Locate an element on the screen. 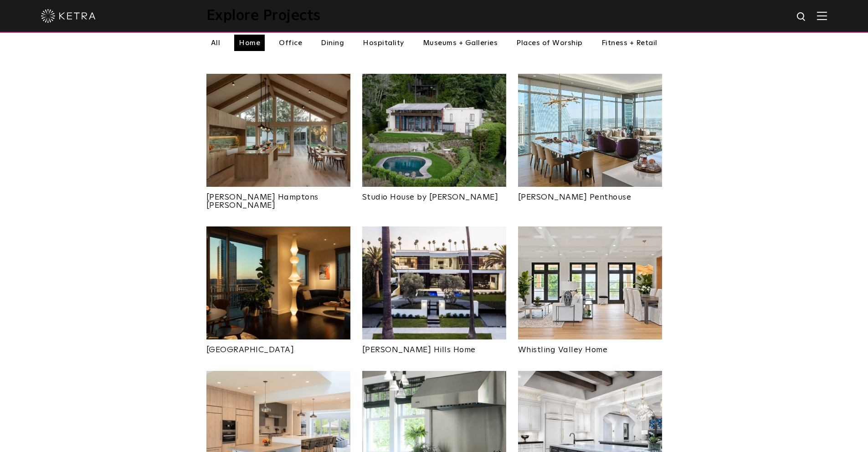  li: Places of Worship is located at coordinates (549, 42).